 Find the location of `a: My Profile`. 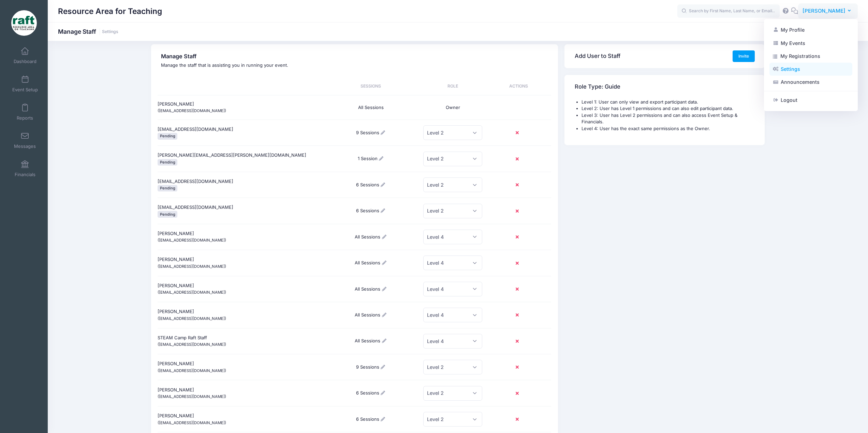

a: My Profile is located at coordinates (811, 30).